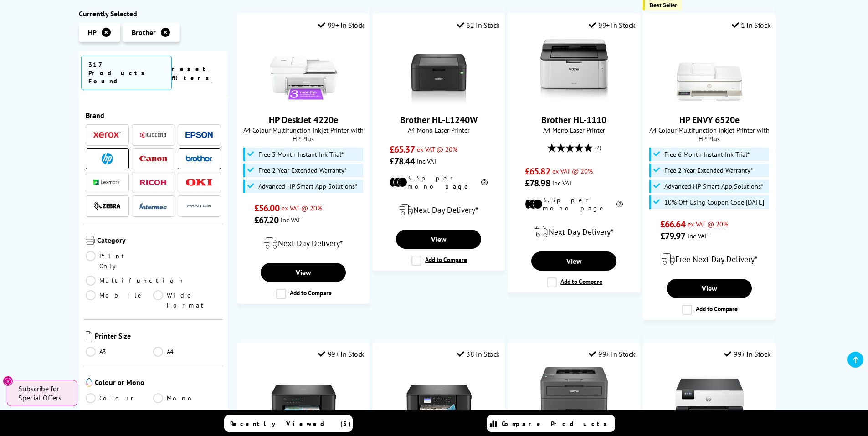  Describe the element at coordinates (709, 71) in the screenshot. I see `img: HP ENVY 6520e` at that location.